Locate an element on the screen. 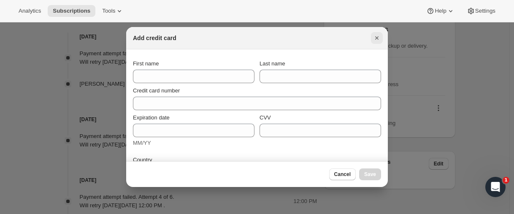  h2: Add credit card is located at coordinates (155, 38).